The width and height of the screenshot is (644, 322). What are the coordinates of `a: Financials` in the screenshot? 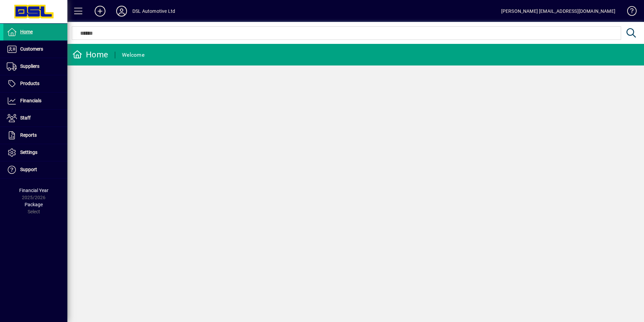 It's located at (35, 101).